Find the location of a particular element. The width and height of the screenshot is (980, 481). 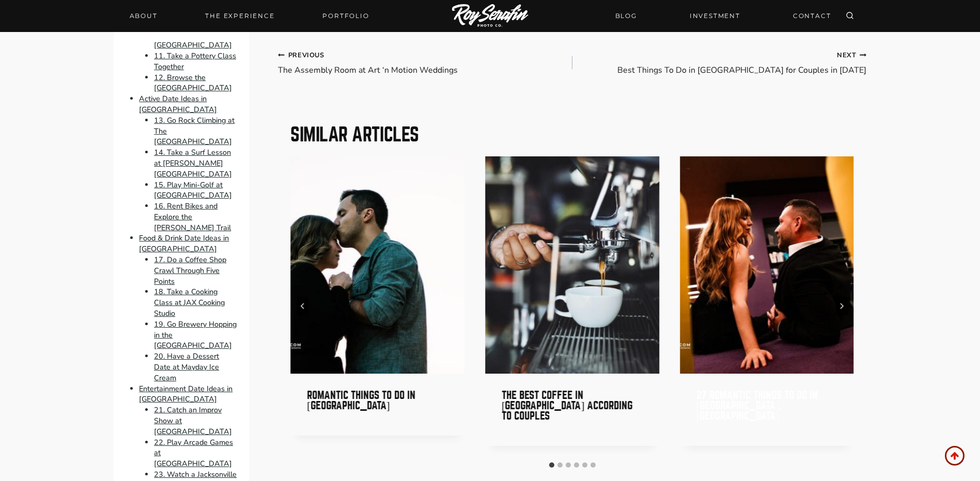

button: Go to last slide is located at coordinates (303, 306).